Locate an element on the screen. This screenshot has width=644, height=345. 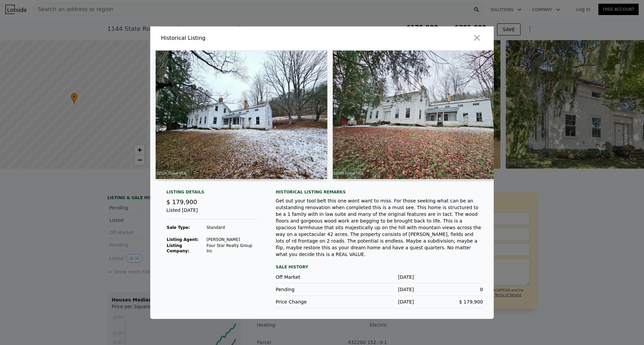
div: Sale History is located at coordinates (379, 267).